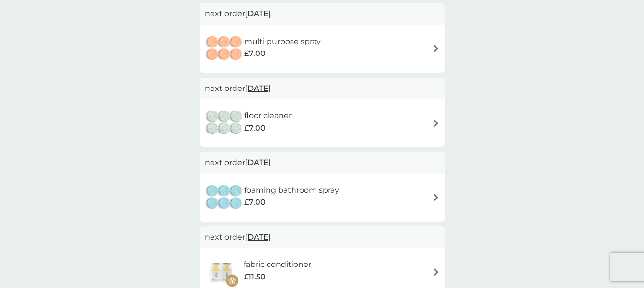 This screenshot has height=288, width=644. I want to click on h6: foaming bathroom spray, so click(291, 191).